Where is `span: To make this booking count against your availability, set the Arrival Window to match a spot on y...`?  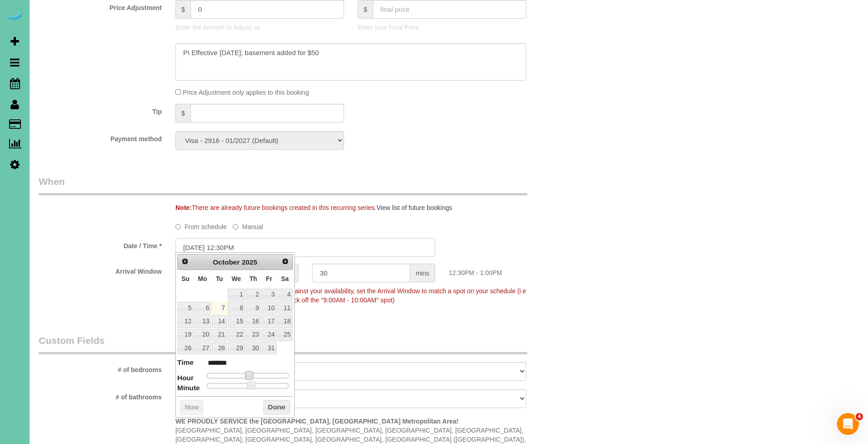
span: To make this booking count against your availability, set the Arrival Window to match a spot on y... is located at coordinates (351, 296).